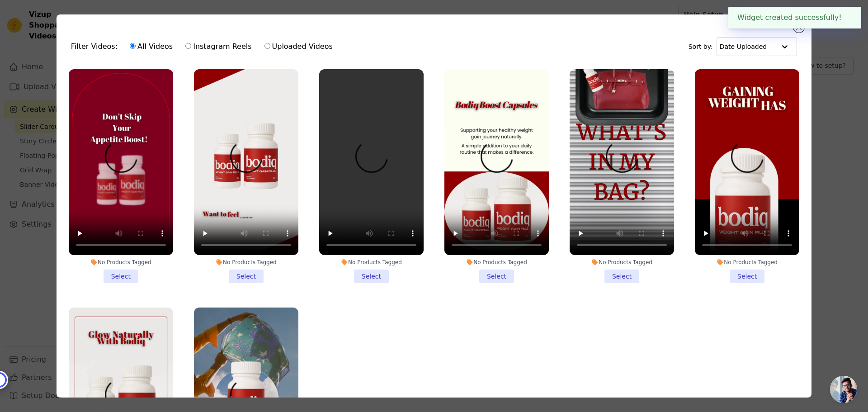  I want to click on div: Sort by:, so click(743, 47).